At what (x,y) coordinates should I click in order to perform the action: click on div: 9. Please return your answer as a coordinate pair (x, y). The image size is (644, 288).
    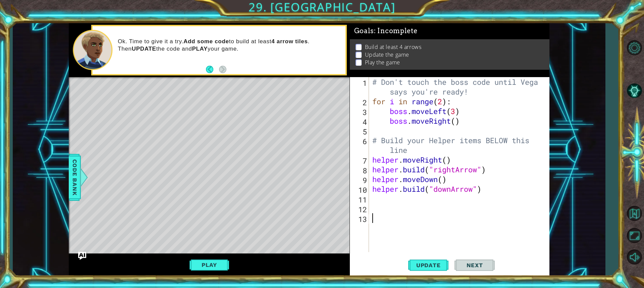
    Looking at the image, I should click on (360, 180).